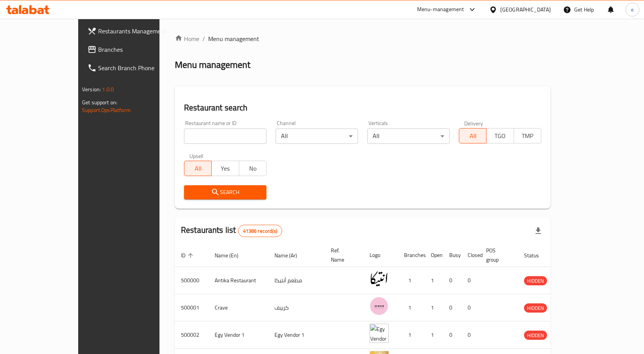  I want to click on span: Menu management, so click(233, 39).